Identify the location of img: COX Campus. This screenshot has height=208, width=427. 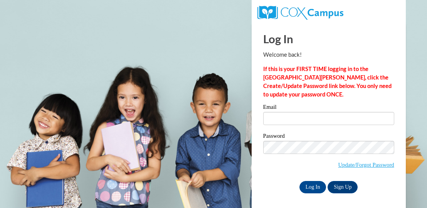
(300, 13).